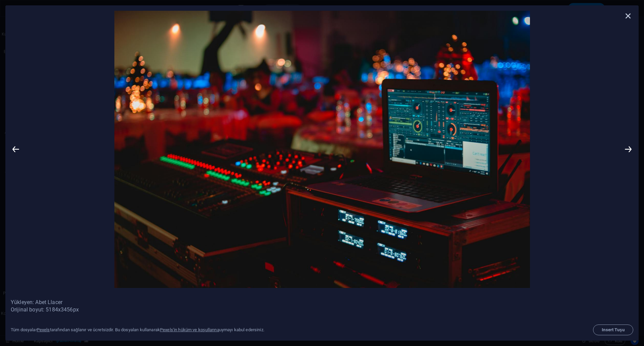 This screenshot has width=644, height=346. I want to click on button: Insert Tuşu, so click(613, 330).